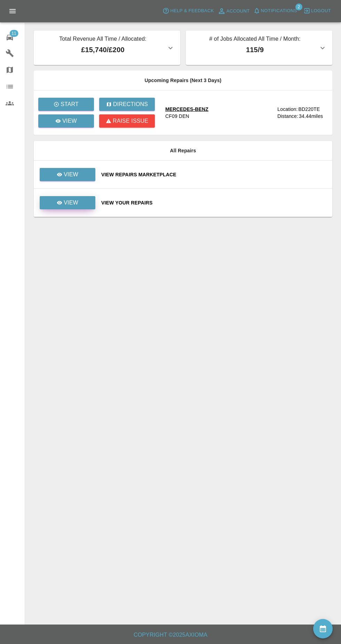 Image resolution: width=341 pixels, height=644 pixels. Describe the element at coordinates (317, 11) in the screenshot. I see `button: Logout` at that location.